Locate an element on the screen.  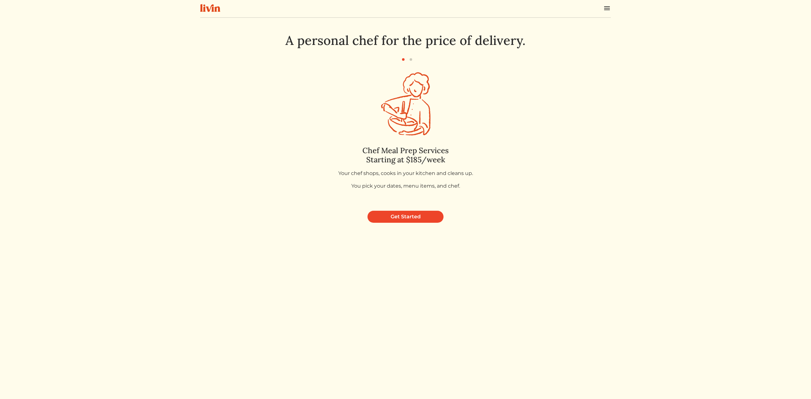
img: livin-logo-a0d97d1a881af30f6274990eb6222085a2533c92bbd1e4f22c21b4f0d0e3210c.svg is located at coordinates (210, 8).